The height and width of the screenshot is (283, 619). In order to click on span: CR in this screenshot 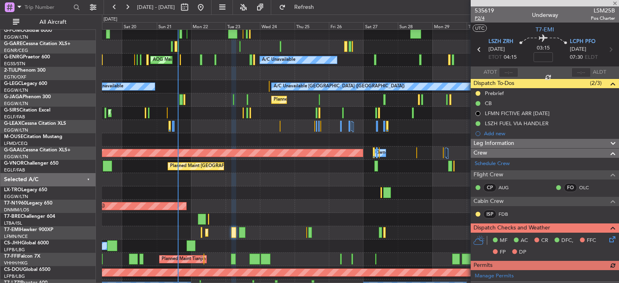, I will do `click(544, 241)`.